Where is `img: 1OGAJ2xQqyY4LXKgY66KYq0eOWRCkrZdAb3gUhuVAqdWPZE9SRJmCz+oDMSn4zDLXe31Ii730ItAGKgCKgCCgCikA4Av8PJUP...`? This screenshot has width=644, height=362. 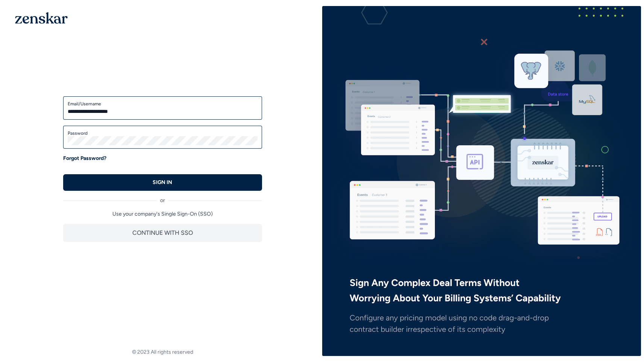 img: 1OGAJ2xQqyY4LXKgY66KYq0eOWRCkrZdAb3gUhuVAqdWPZE9SRJmCz+oDMSn4zDLXe31Ii730ItAGKgCKgCCgCikA4Av8PJUP... is located at coordinates (42, 18).